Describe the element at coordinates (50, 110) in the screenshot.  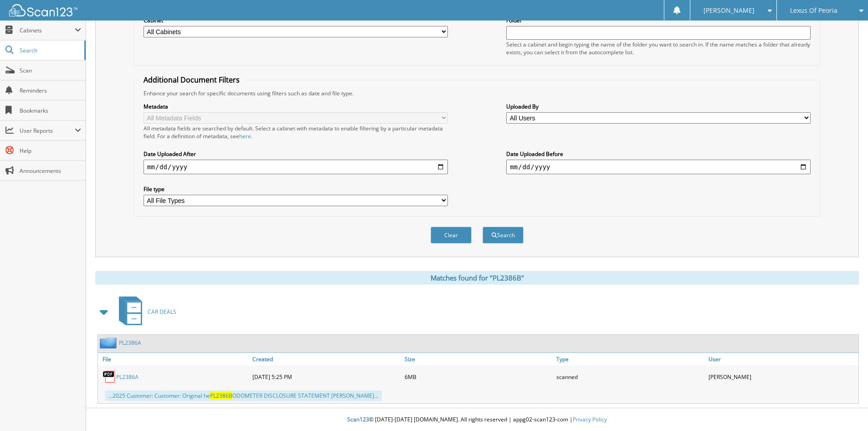
I see `span: Bookmarks` at that location.